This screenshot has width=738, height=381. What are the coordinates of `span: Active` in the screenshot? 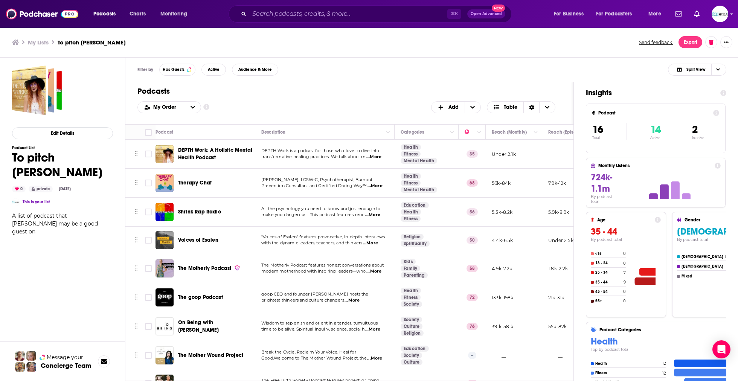 It's located at (213, 69).